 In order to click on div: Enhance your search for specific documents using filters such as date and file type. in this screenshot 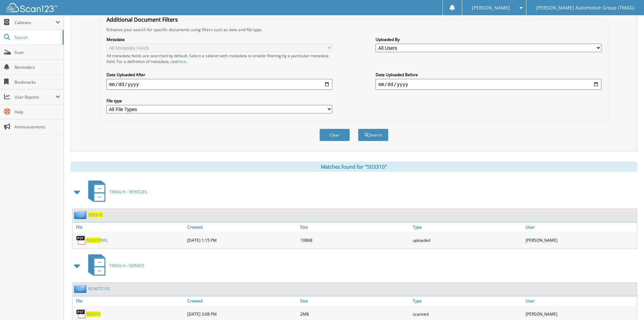, I will do `click(354, 29)`.